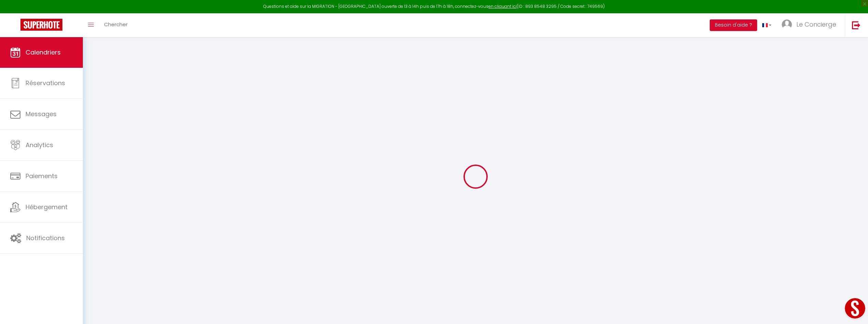 The image size is (868, 324). What do you see at coordinates (45, 83) in the screenshot?
I see `span: Réservations` at bounding box center [45, 83].